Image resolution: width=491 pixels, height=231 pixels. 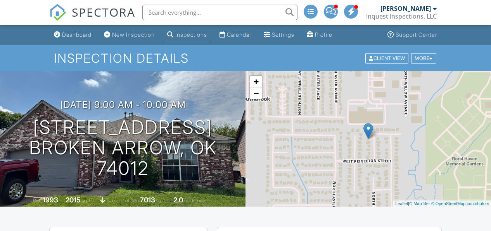 I want to click on a: Dashboard, so click(x=72, y=35).